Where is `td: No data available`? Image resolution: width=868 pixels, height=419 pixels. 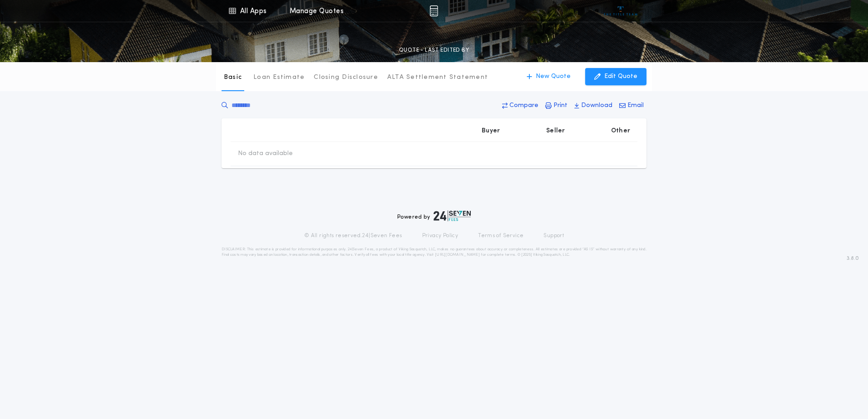 td: No data available is located at coordinates (265, 154).